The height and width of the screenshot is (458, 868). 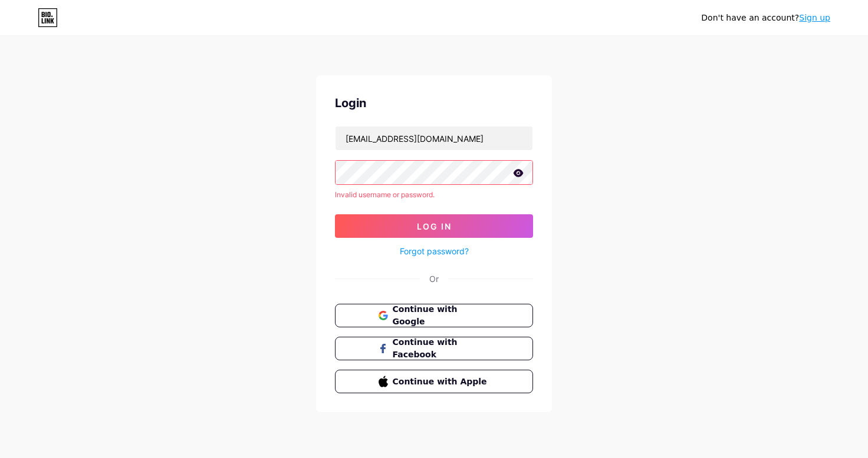 What do you see at coordinates (434, 349) in the screenshot?
I see `a: Continue with Facebook` at bounding box center [434, 349].